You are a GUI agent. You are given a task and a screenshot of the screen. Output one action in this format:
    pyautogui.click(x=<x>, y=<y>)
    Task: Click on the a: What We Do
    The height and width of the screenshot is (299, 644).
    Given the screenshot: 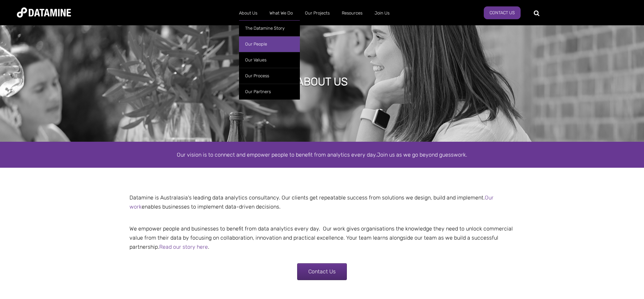 What is the action you would take?
    pyautogui.click(x=281, y=13)
    